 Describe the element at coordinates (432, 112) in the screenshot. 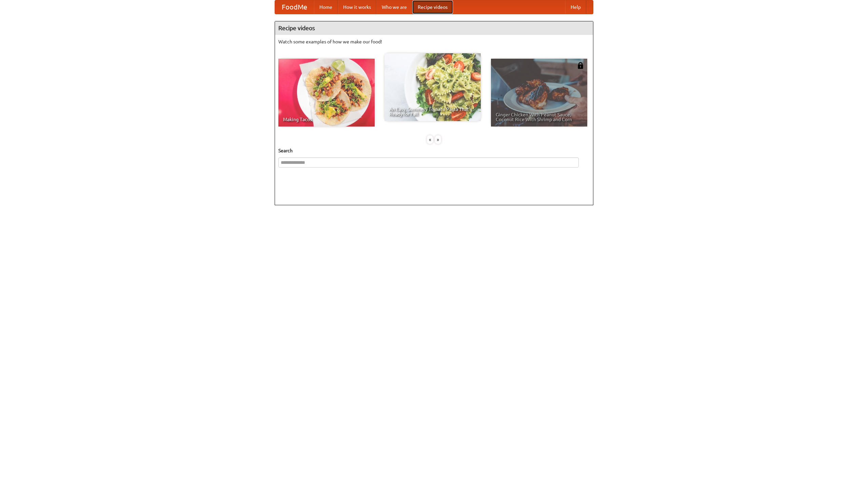

I see `span: An Easy, Summery Tomato Pasta That's Ready for Fall` at that location.